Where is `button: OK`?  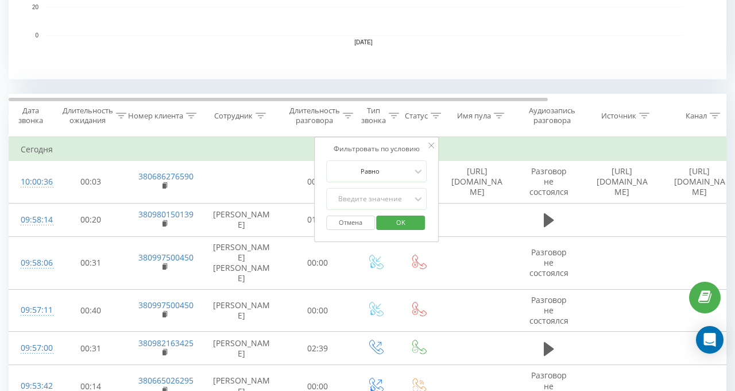 button: OK is located at coordinates (401, 222).